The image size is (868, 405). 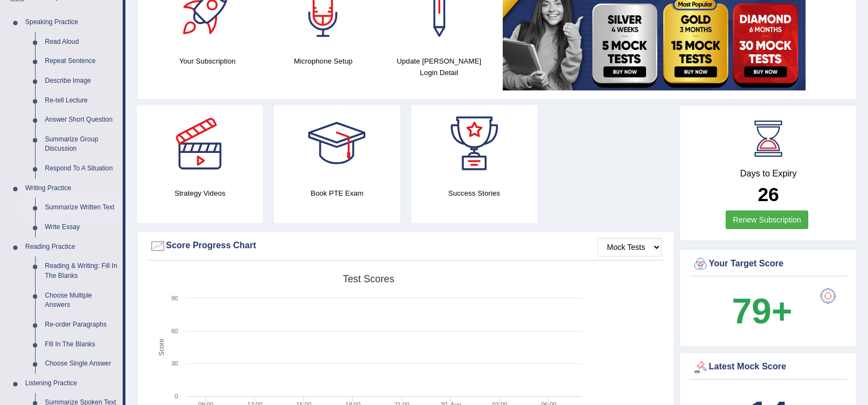 What do you see at coordinates (71, 189) in the screenshot?
I see `a: Writing Practice` at bounding box center [71, 189].